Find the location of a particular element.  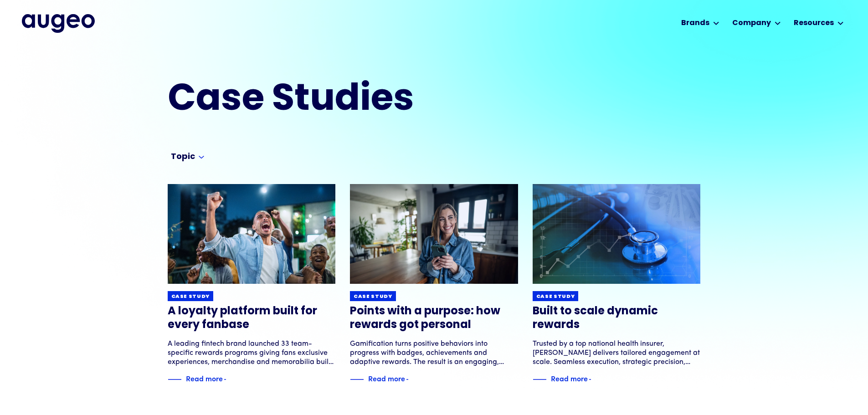

div: Gamification turns positive behaviors into progress with badges, achievements and adaptive reward... is located at coordinates (434, 353).